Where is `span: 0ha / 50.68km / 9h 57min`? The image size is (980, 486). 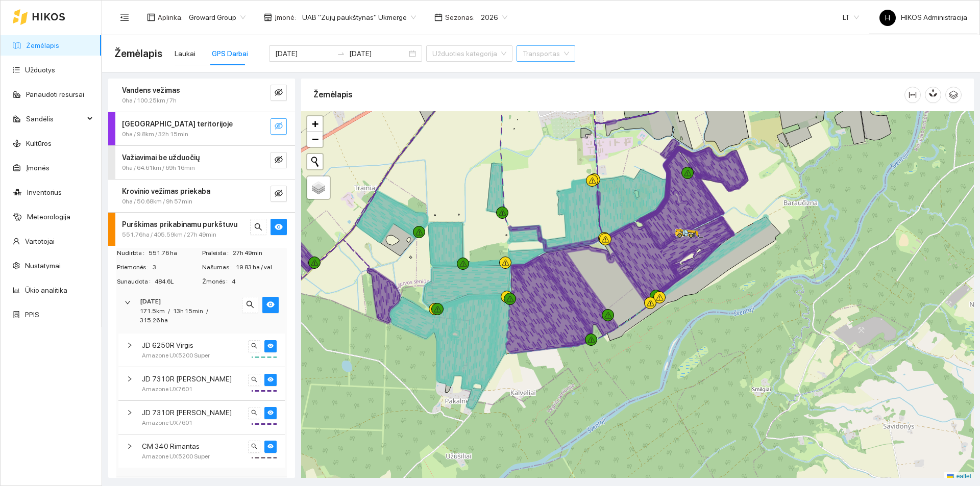 span: 0ha / 50.68km / 9h 57min is located at coordinates (157, 202).